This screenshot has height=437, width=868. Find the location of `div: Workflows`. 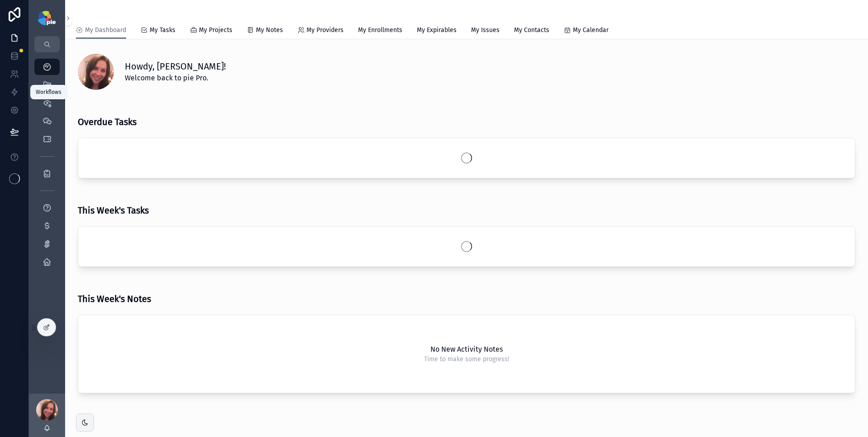

div: Workflows is located at coordinates (48, 92).